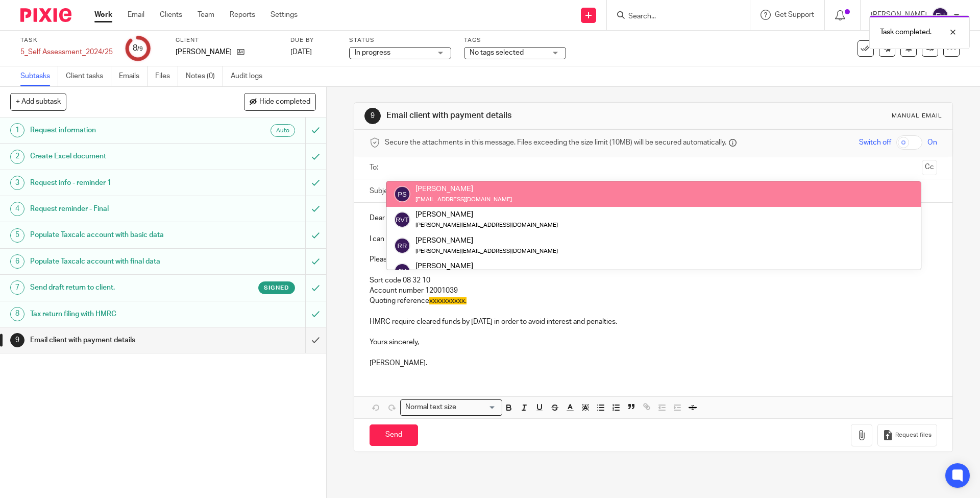 Image resolution: width=980 pixels, height=498 pixels. Describe the element at coordinates (430, 406) in the screenshot. I see `span: Normal text size` at that location.